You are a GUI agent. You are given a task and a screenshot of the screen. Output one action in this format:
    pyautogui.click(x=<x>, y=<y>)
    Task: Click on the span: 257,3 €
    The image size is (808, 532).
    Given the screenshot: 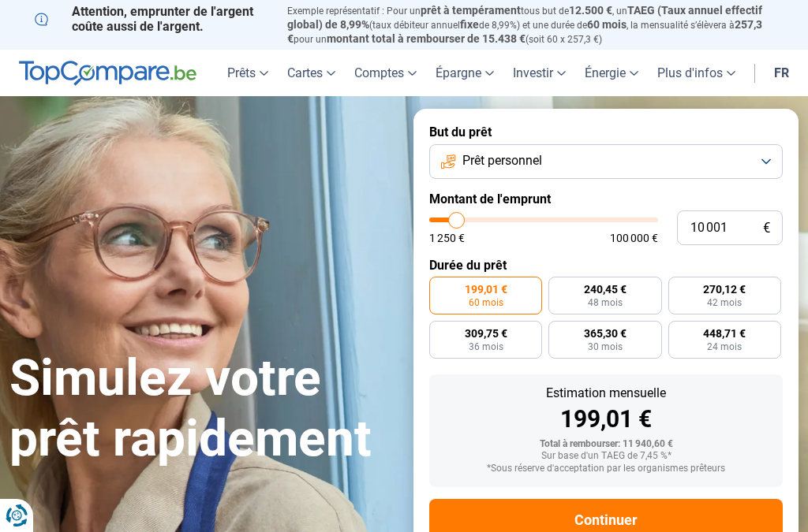 What is the action you would take?
    pyautogui.click(x=524, y=32)
    